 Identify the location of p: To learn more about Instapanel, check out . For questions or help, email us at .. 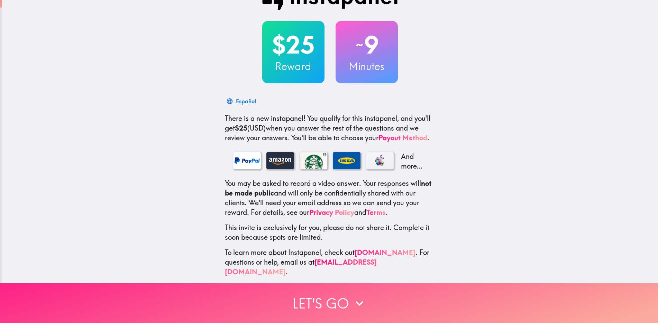
(330, 263).